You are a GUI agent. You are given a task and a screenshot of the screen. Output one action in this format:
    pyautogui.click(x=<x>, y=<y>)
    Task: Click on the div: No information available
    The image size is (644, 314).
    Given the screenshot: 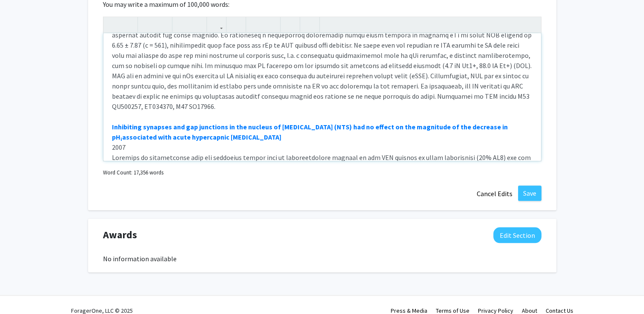 What is the action you would take?
    pyautogui.click(x=322, y=259)
    